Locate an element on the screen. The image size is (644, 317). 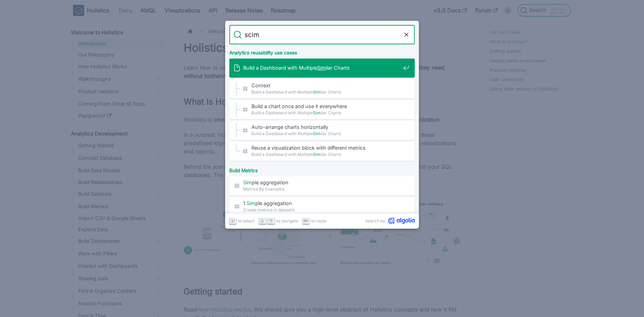
svg: Arrow down is located at coordinates (262, 221).